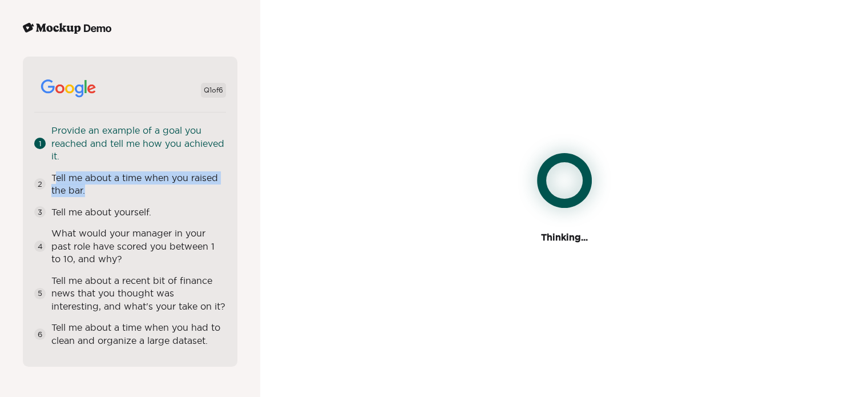 This screenshot has height=397, width=868. Describe the element at coordinates (139, 184) in the screenshot. I see `div: Tell me about a time when you raised the bar.` at that location.